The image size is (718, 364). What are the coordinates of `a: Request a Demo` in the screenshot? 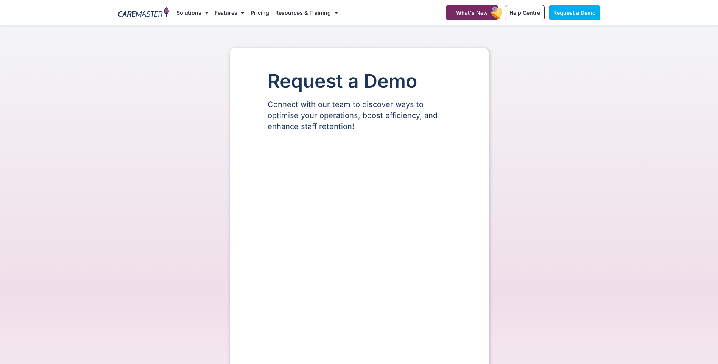 It's located at (574, 12).